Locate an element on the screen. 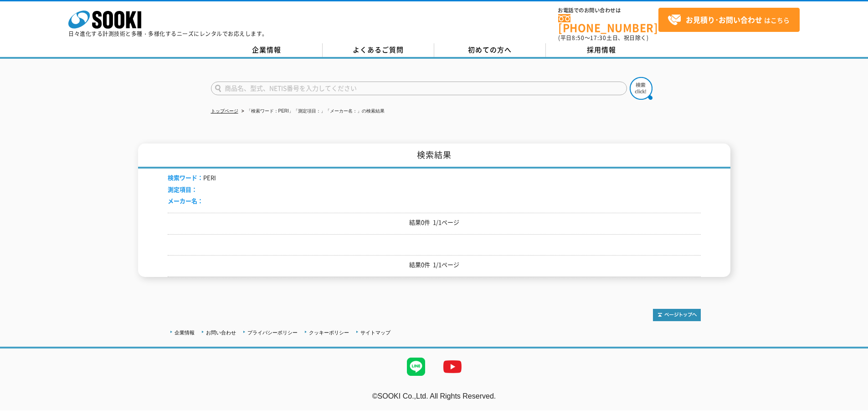  span: はこちら is located at coordinates (729, 20).